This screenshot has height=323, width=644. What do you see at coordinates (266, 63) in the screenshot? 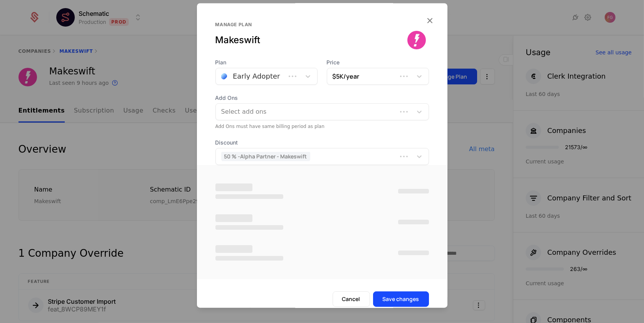
I see `span: Plan` at bounding box center [266, 63].